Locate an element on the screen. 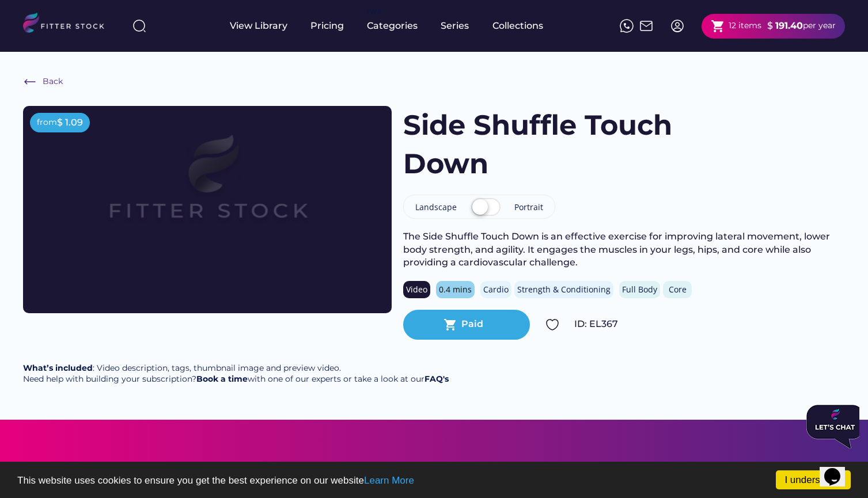 This screenshot has width=868, height=498. a: FAQ's is located at coordinates (437, 379).